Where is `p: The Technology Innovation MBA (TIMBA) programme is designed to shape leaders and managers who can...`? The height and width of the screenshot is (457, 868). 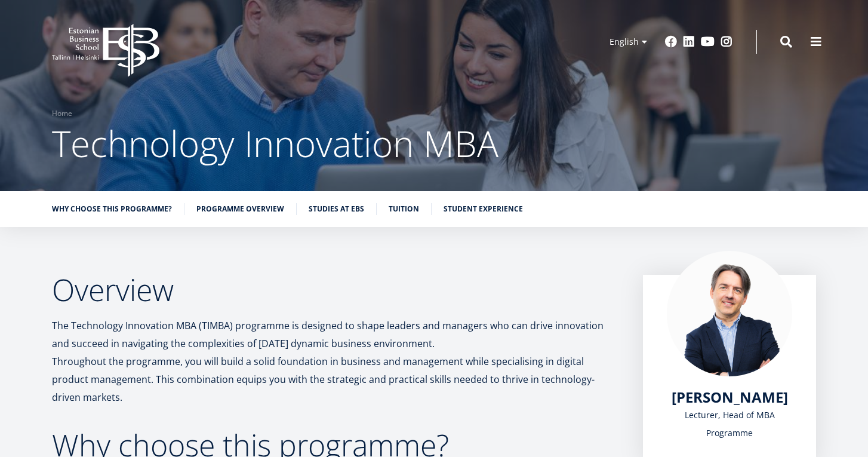 p: The Technology Innovation MBA (TIMBA) programme is designed to shape leaders and managers who can... is located at coordinates (336, 361).